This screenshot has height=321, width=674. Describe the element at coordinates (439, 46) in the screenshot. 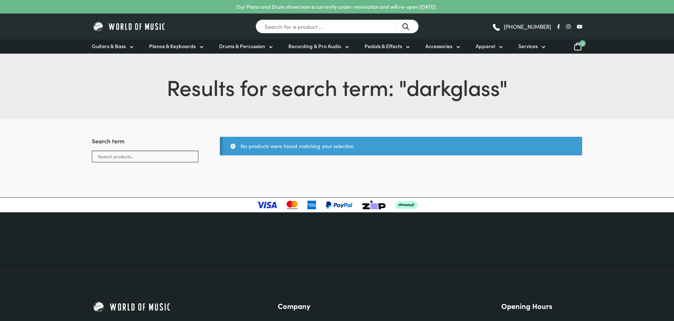

I see `span: Accessories` at that location.